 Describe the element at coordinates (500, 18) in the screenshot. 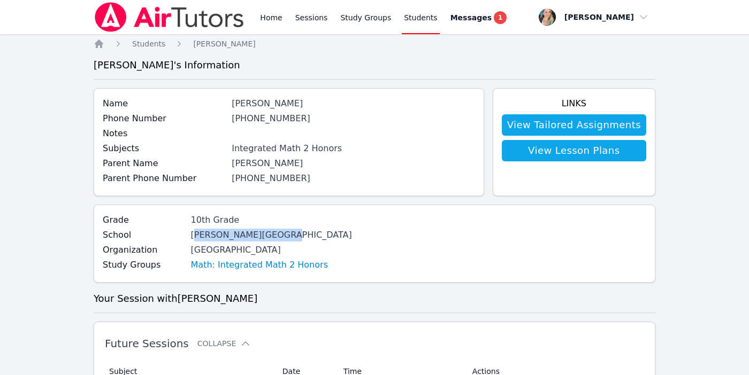

I see `span: 1` at that location.